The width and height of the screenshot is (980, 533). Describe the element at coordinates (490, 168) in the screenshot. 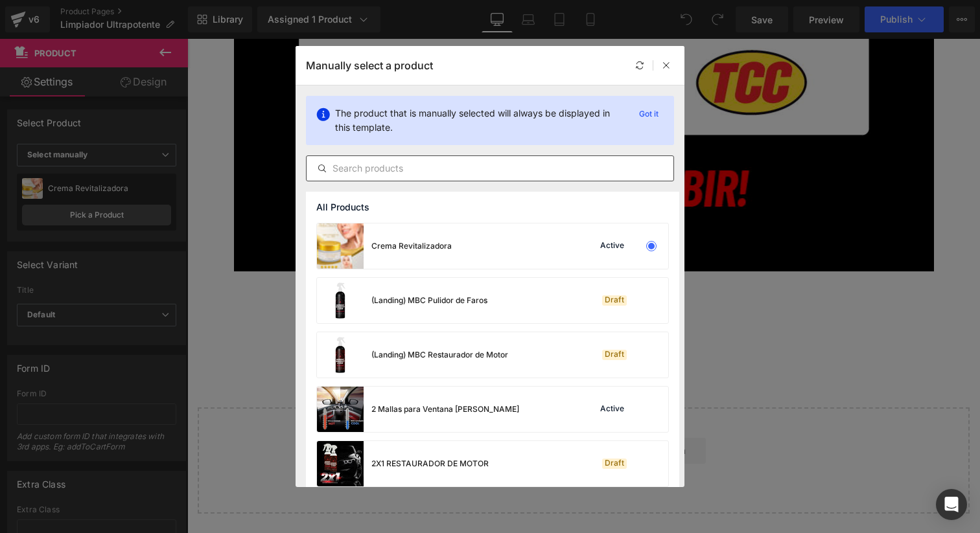

I see `input: Search products` at that location.